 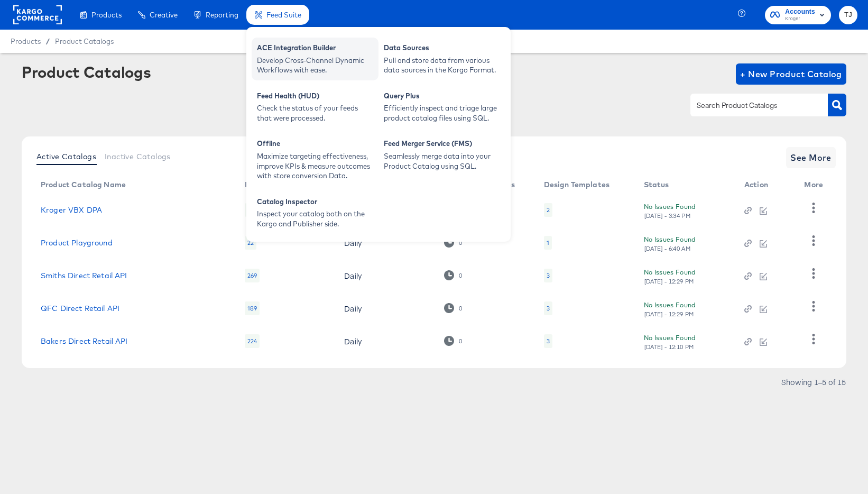 I want to click on button: AccountsKroger, so click(x=798, y=15).